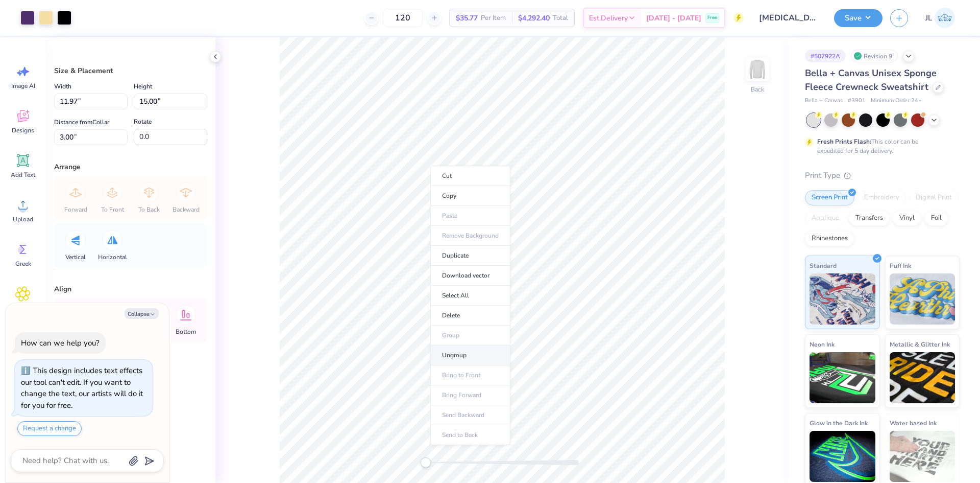 The image size is (980, 483). What do you see at coordinates (822, 344) in the screenshot?
I see `span: Neon Ink` at bounding box center [822, 344].